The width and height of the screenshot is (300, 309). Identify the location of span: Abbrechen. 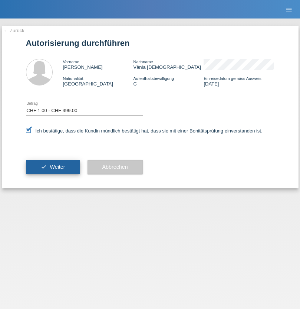
(115, 167).